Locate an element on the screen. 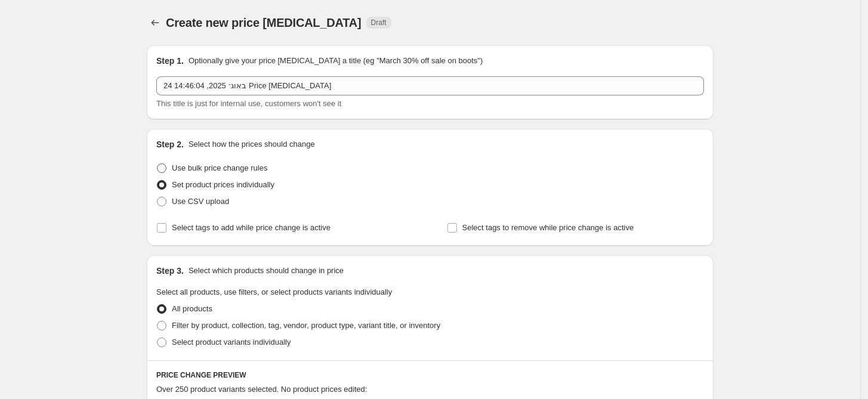  p: Select how the prices should change is located at coordinates (252, 144).